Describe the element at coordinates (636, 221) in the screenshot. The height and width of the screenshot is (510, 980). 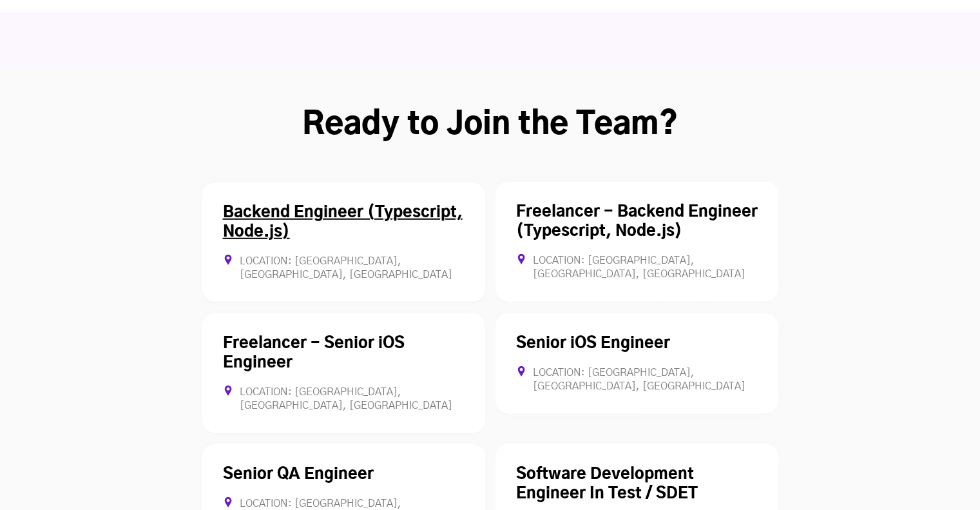
I see `a: Freelancer - Backend Engineer (Typescript, Node.js)` at that location.